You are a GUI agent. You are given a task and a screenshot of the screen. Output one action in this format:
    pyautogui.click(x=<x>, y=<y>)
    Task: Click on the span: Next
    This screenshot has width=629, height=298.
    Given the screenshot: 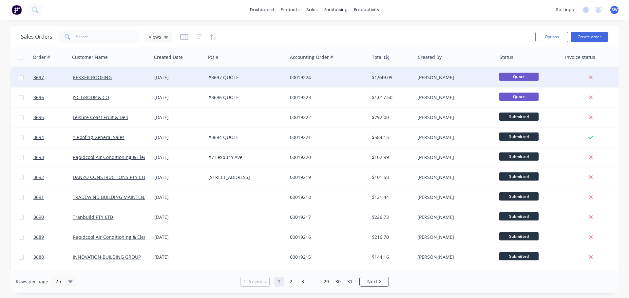 What is the action you would take?
    pyautogui.click(x=372, y=282)
    